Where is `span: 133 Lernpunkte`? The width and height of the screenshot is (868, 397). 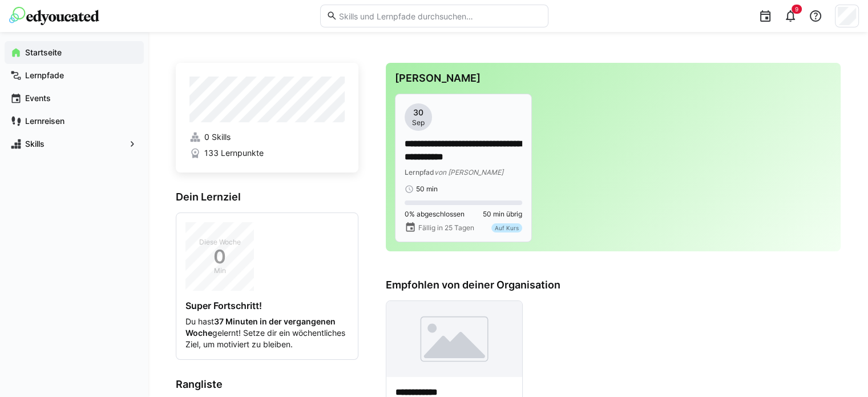 span: 133 Lernpunkte is located at coordinates (234, 153).